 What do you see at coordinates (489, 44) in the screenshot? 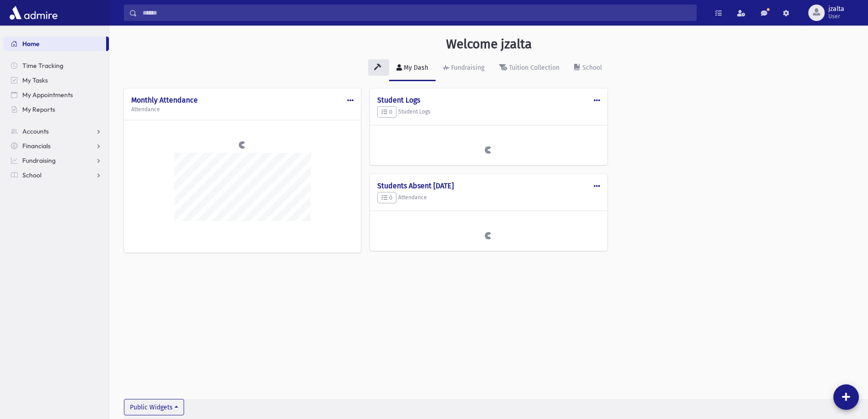
I see `h3: Welcome jzalta` at bounding box center [489, 44].